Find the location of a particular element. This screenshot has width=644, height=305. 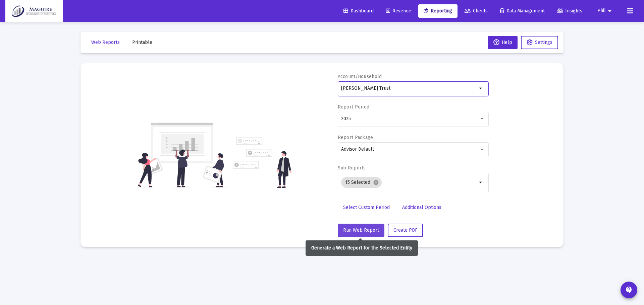

span: Clients is located at coordinates (476, 11).